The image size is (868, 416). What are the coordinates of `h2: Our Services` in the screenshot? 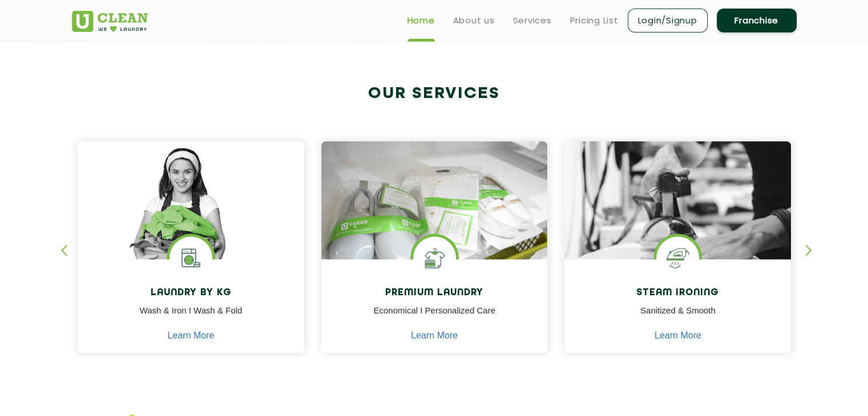 It's located at (434, 93).